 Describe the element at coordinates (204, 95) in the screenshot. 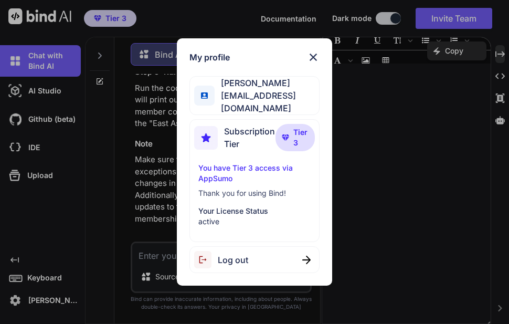

I see `img: profile` at that location.